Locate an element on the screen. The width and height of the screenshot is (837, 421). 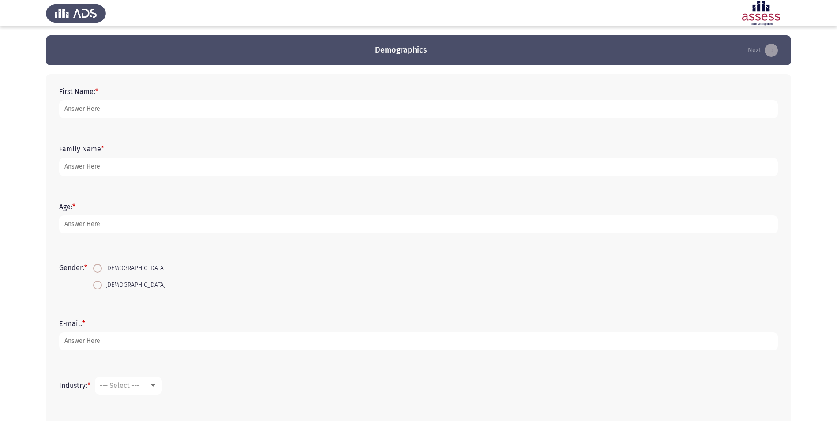
label: Age: is located at coordinates (67, 207).